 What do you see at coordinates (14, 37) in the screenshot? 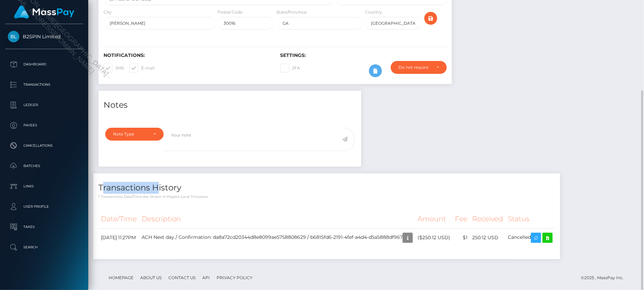
I see `img: B2SPIN Limited` at bounding box center [14, 37].